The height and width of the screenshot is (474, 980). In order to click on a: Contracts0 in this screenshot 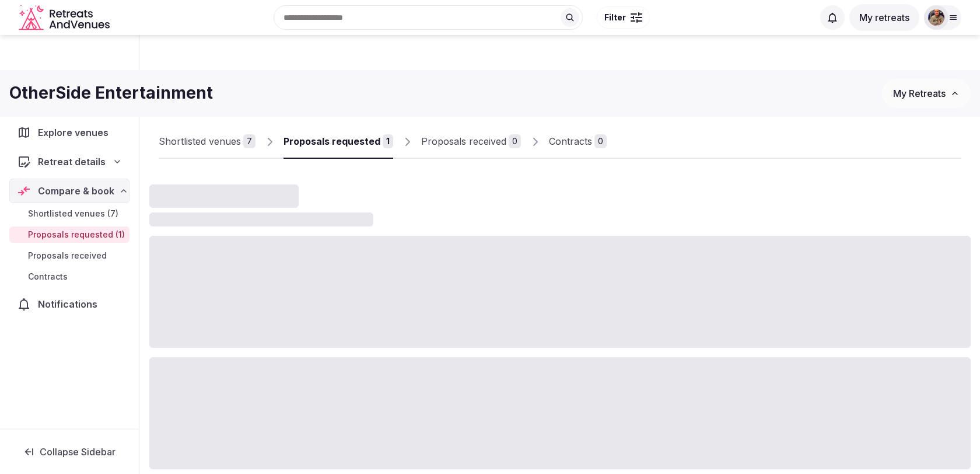, I will do `click(577, 142)`.